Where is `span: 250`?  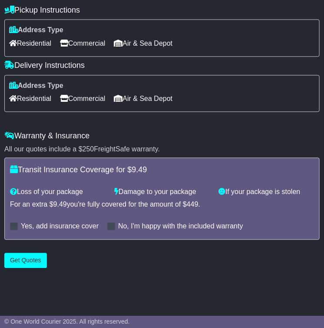 span: 250 is located at coordinates (88, 149).